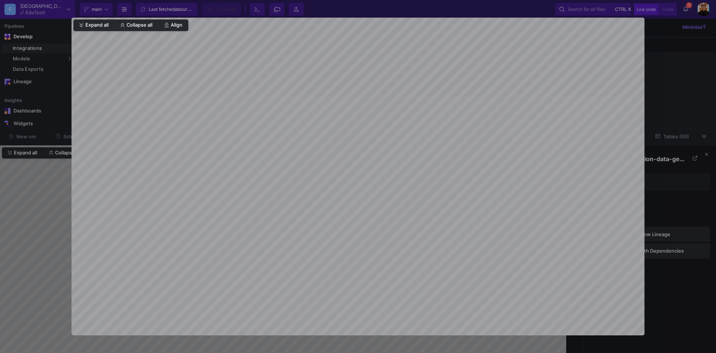  Describe the element at coordinates (173, 25) in the screenshot. I see `button: Align` at that location.